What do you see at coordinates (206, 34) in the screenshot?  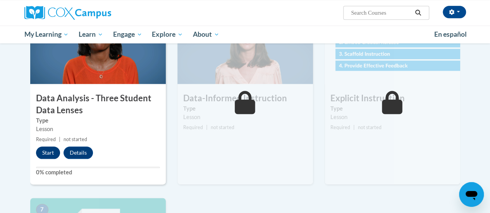 I see `a: About` at bounding box center [206, 34].